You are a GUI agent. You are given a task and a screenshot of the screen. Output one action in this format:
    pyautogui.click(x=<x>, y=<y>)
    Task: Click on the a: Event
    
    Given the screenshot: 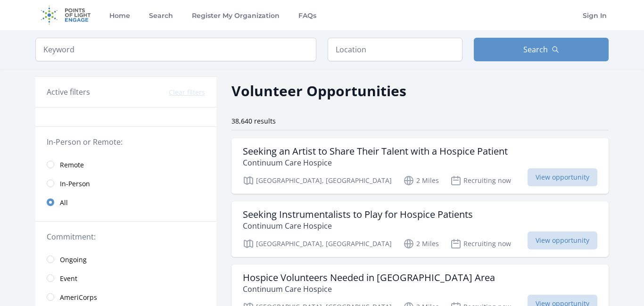 What is the action you would take?
    pyautogui.click(x=126, y=278)
    